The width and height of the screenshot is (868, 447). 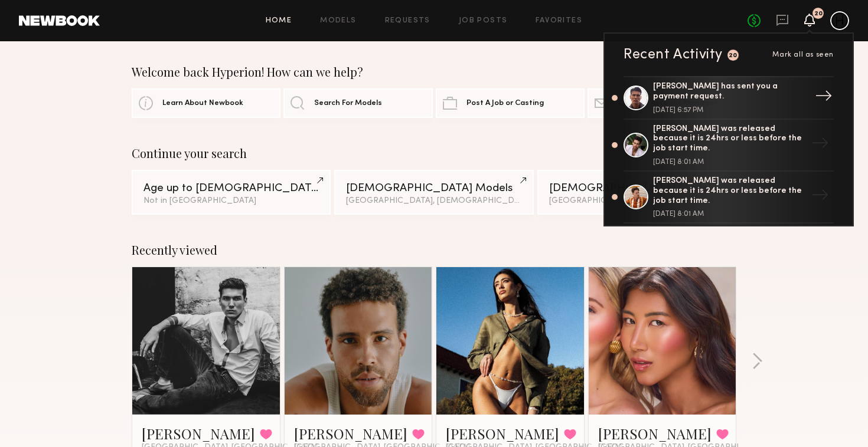 I want to click on a: Job Posts, so click(x=483, y=21).